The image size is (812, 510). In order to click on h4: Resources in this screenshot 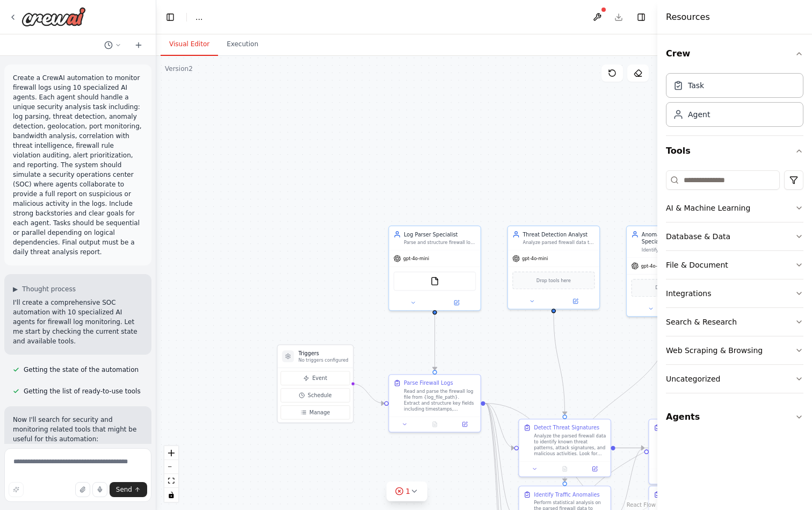, I will do `click(688, 17)`.